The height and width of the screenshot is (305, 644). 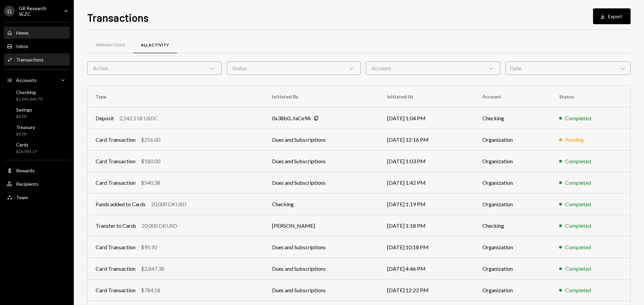 What do you see at coordinates (27, 183) in the screenshot?
I see `div: Recipients` at bounding box center [27, 183].